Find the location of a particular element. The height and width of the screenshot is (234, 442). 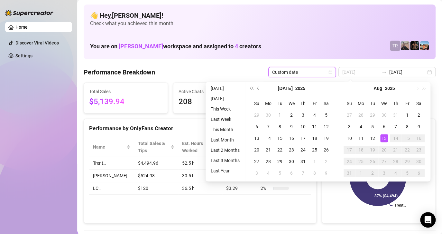

li: Last Week is located at coordinates (225, 119).